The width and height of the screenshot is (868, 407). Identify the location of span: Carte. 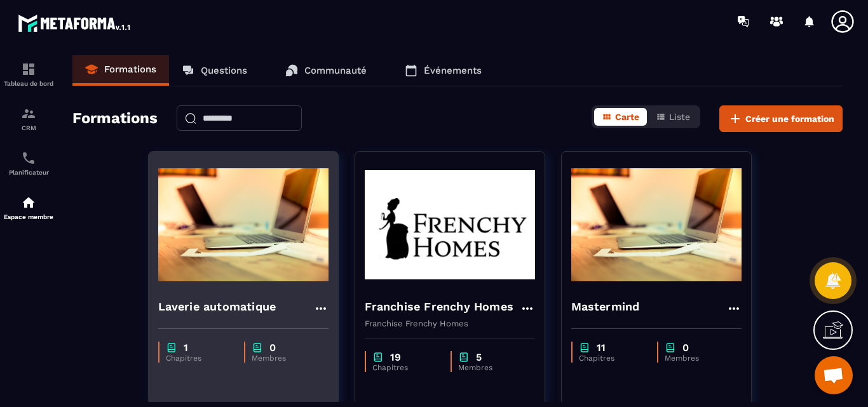
(627, 117).